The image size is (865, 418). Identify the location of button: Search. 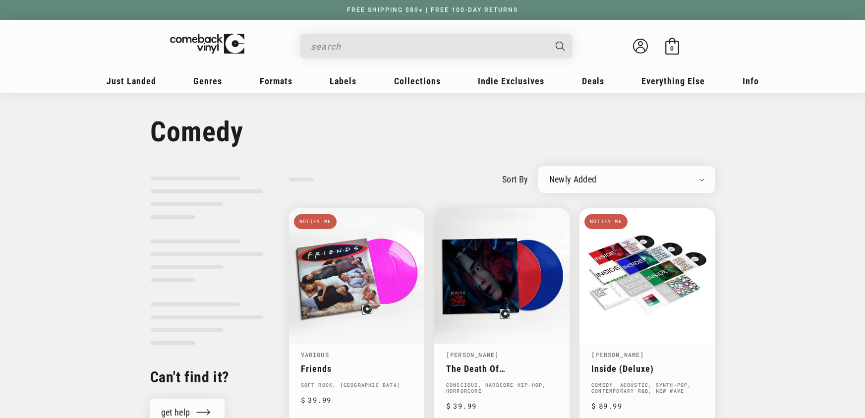
(560, 46).